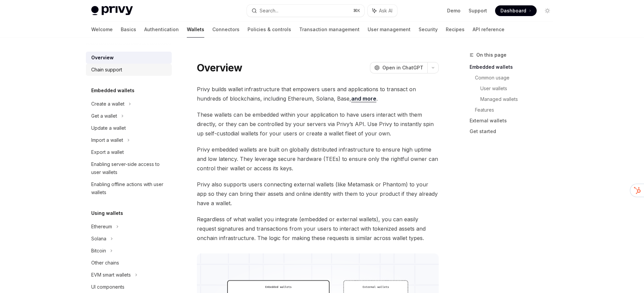  What do you see at coordinates (403, 68) in the screenshot?
I see `span: Open in ChatGPT` at bounding box center [403, 68].